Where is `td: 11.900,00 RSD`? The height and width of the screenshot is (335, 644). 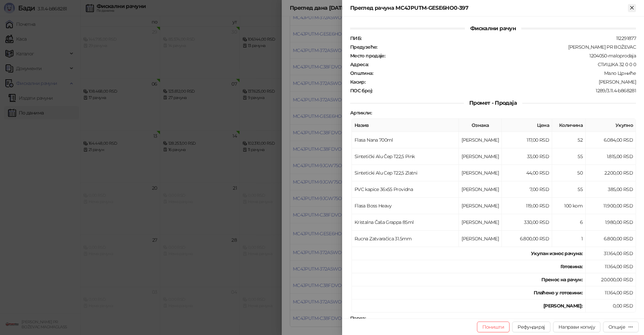
td: 11.900,00 RSD is located at coordinates (611, 206).